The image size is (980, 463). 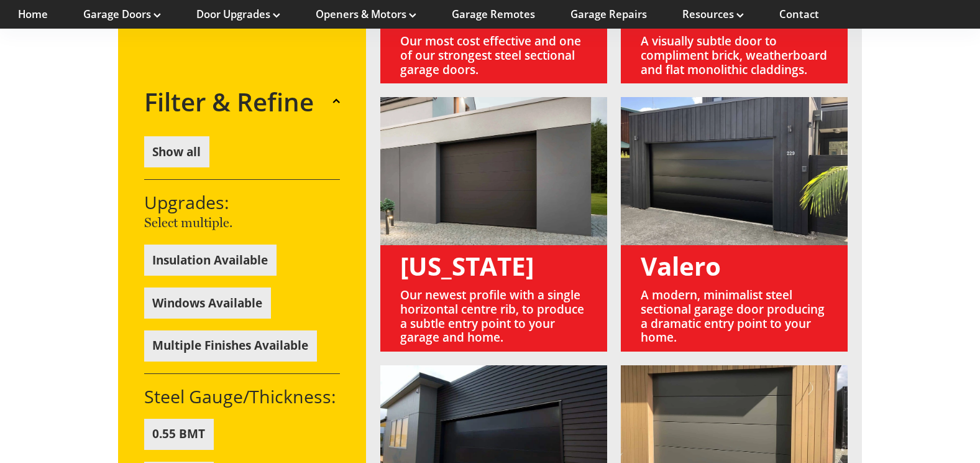 What do you see at coordinates (122, 14) in the screenshot?
I see `a: Garage Doors` at bounding box center [122, 14].